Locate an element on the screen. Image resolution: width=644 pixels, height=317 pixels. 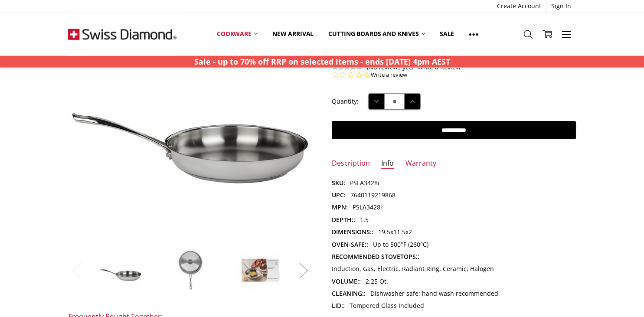
a: Info is located at coordinates (388, 163).